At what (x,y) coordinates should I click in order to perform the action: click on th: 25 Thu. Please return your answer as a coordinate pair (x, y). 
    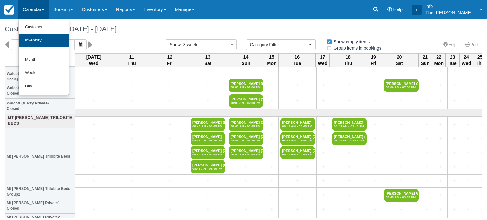
    Looking at the image, I should click on (480, 60).